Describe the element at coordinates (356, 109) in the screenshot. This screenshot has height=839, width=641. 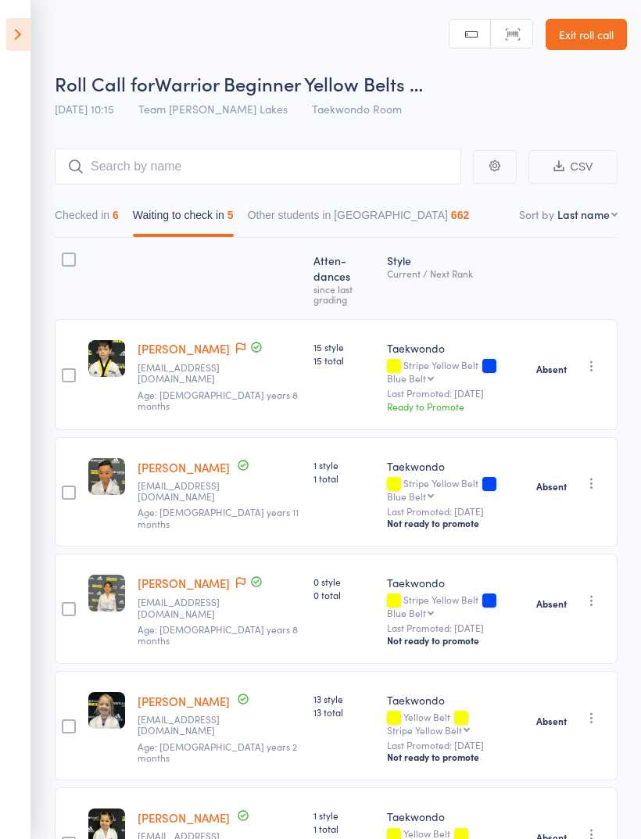
I see `span: Taekwondo Room` at that location.